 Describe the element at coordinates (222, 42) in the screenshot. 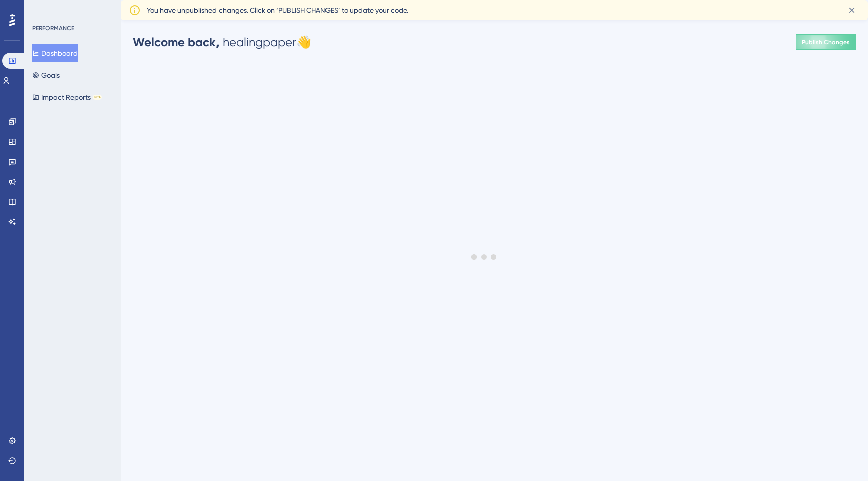

I see `div: healingpaper 👋` at that location.